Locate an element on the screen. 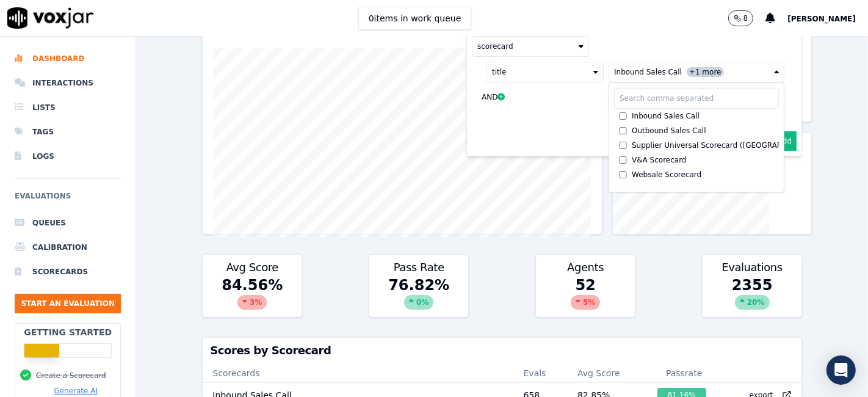 The width and height of the screenshot is (868, 397). div: Open Intercom Messenger is located at coordinates (841, 370).